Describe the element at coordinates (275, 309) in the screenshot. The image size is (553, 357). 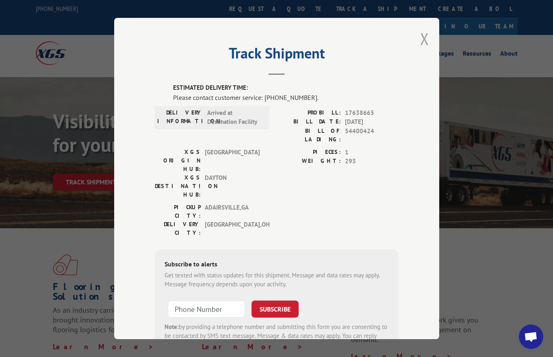
I see `button: SUBSCRIBE` at that location.